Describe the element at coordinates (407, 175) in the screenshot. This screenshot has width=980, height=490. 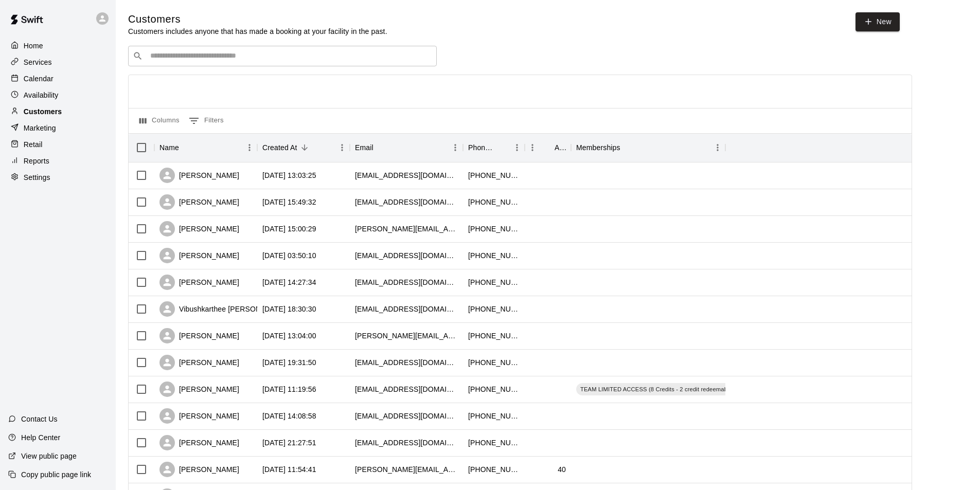
I see `div: bilalsyed76@gmail.com` at that location.